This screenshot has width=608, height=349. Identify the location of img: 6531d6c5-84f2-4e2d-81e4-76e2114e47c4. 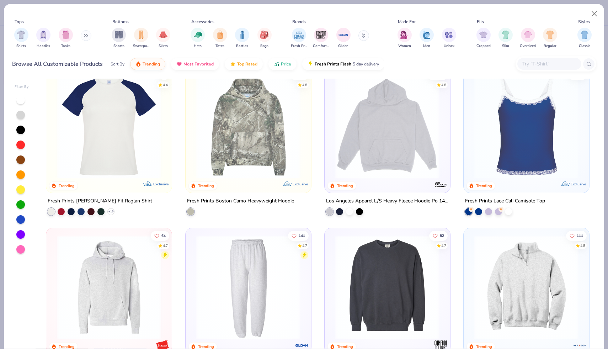
(387, 126).